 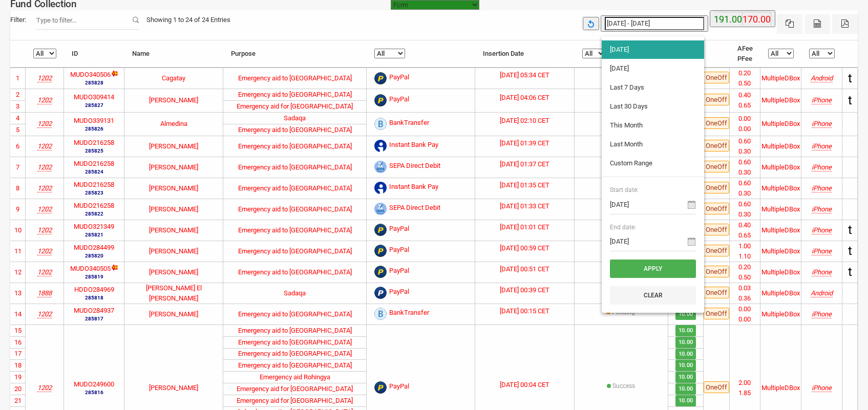 I want to click on li: 0.60, so click(x=744, y=204).